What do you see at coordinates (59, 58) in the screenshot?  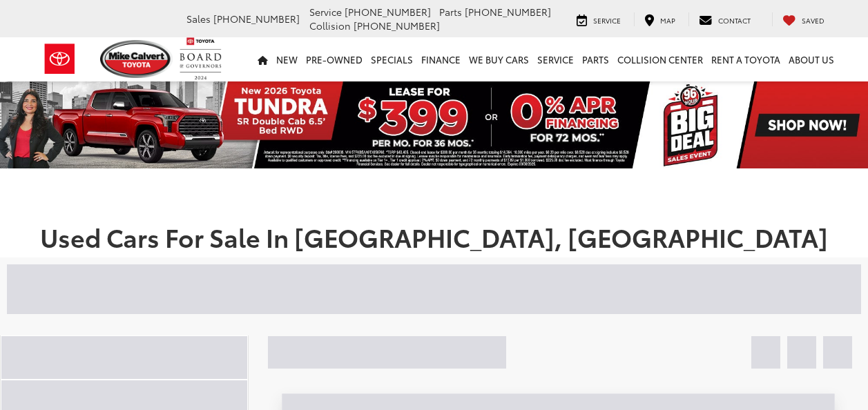 I see `img: Toyota` at bounding box center [59, 58].